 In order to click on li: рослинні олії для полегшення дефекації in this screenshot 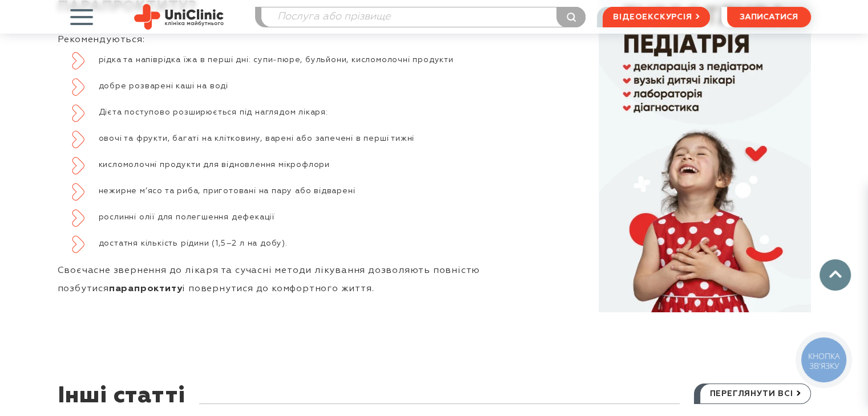, I will do `click(313, 217)`.